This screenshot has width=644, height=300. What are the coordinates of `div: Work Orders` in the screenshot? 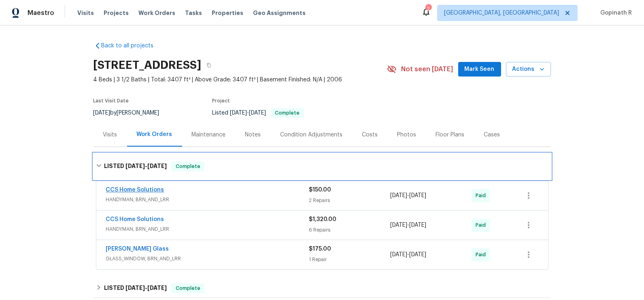 It's located at (155, 134).